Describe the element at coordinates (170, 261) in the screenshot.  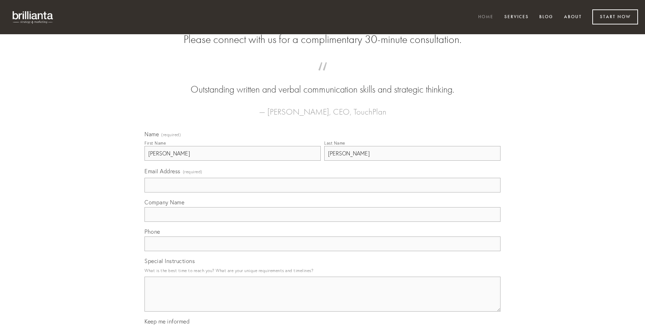
I see `span: Special Instructions` at that location.